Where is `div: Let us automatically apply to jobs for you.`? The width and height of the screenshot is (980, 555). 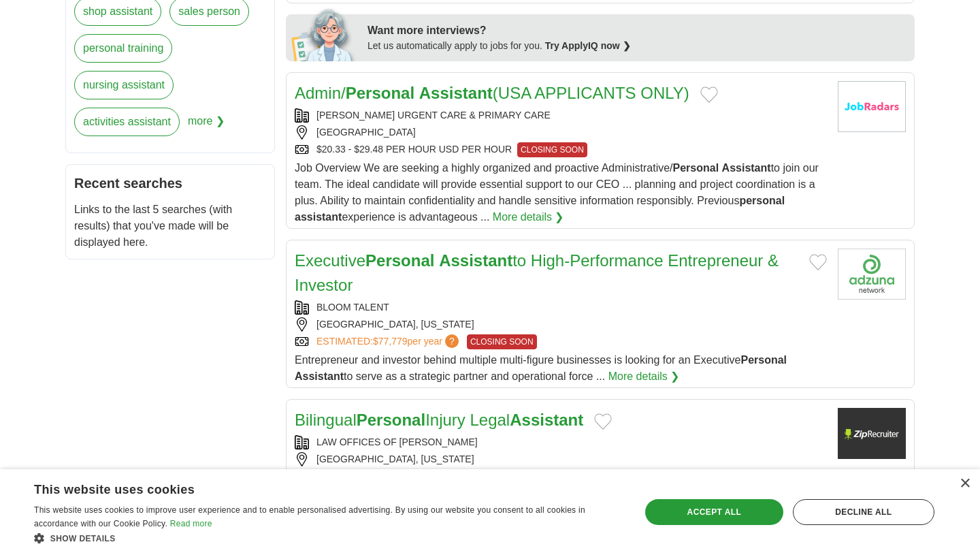
div: Let us automatically apply to jobs for you. is located at coordinates (637, 46).